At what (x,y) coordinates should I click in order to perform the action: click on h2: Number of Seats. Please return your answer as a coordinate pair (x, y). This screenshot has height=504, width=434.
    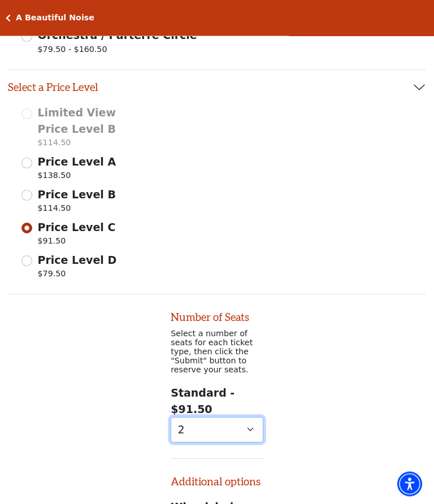
    Looking at the image, I should click on (217, 318).